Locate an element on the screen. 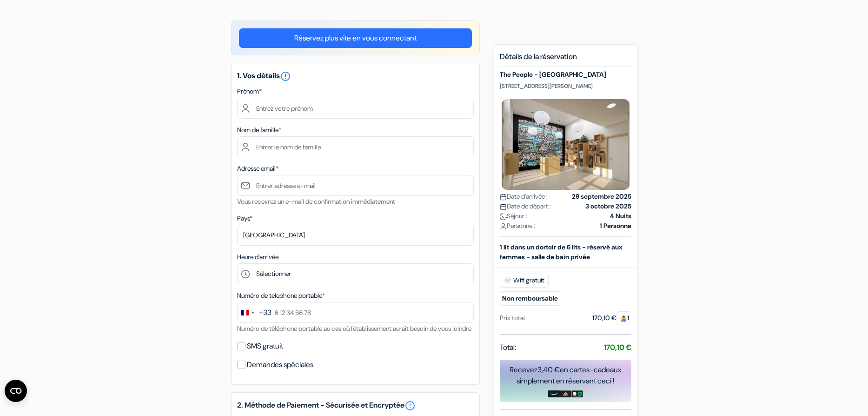 This screenshot has height=416, width=868. b: 1 lit dans un dortoir de 6 lits - réservé aux femmes - salle de bain privée is located at coordinates (561, 252).